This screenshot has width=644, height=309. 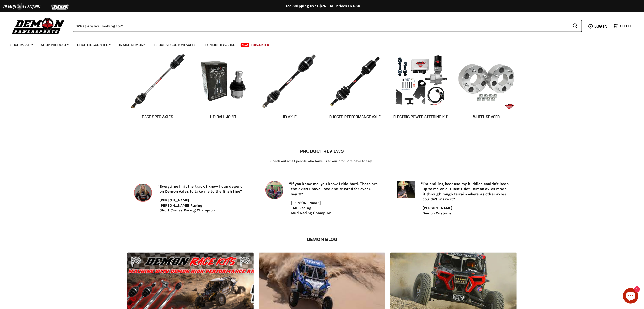 What do you see at coordinates (203, 210) in the screenshot?
I see `p: Short Course Racing Champion` at bounding box center [203, 210].